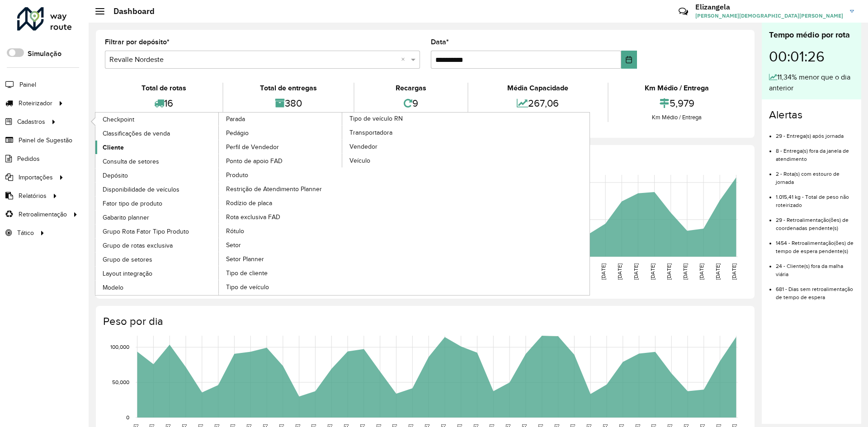 The width and height of the screenshot is (868, 427). Describe the element at coordinates (274, 189) in the screenshot. I see `span: Restrição de Atendimento Planner` at that location.